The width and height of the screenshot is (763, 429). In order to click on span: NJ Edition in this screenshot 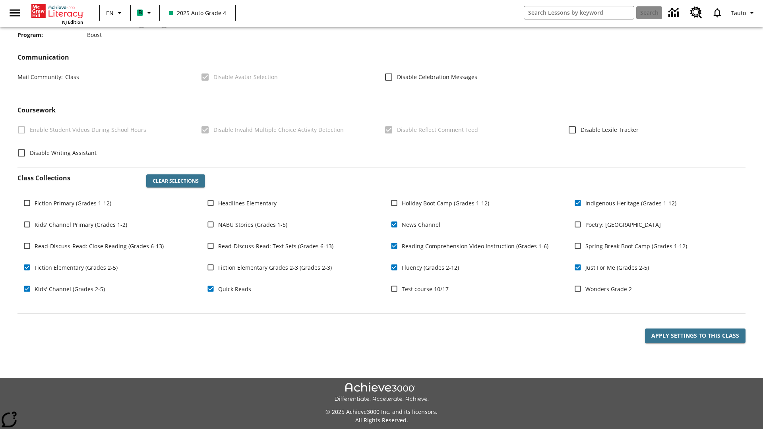, I will do `click(72, 22)`.